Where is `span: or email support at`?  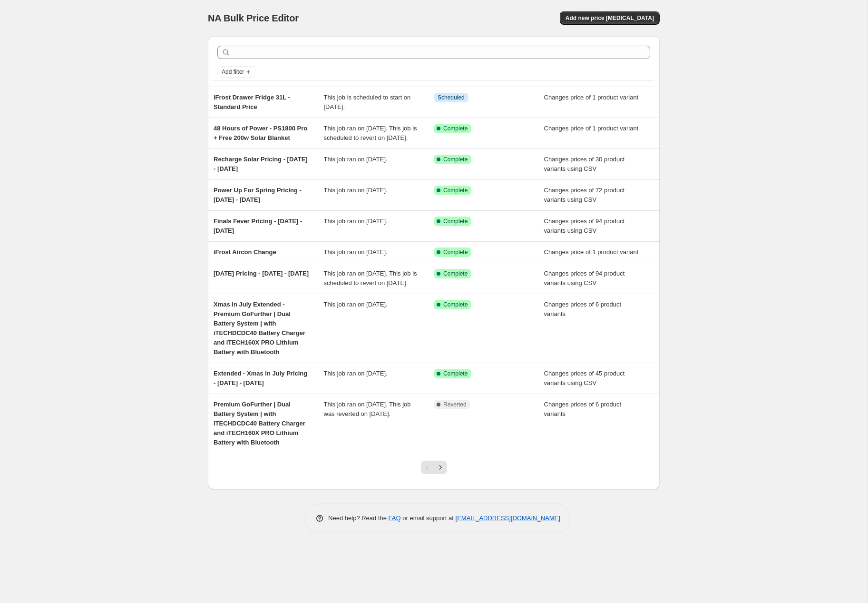 span: or email support at is located at coordinates (428, 517).